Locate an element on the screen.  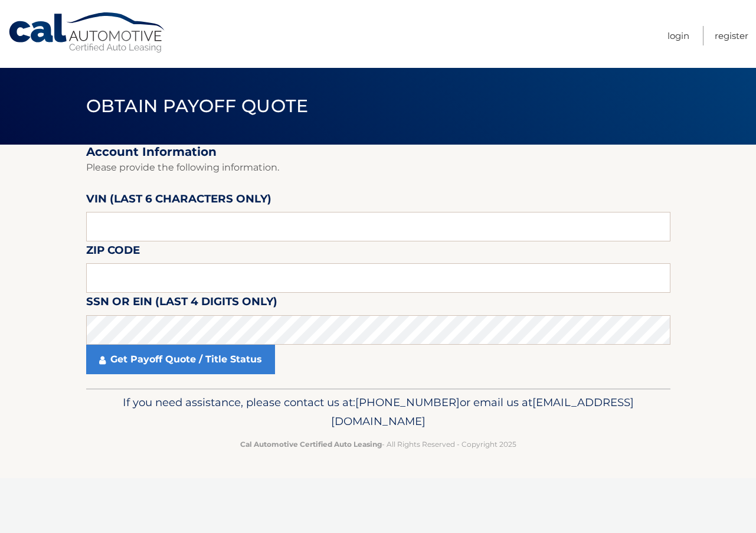
strong: Cal Automotive Certified Auto Leasing is located at coordinates (311, 444).